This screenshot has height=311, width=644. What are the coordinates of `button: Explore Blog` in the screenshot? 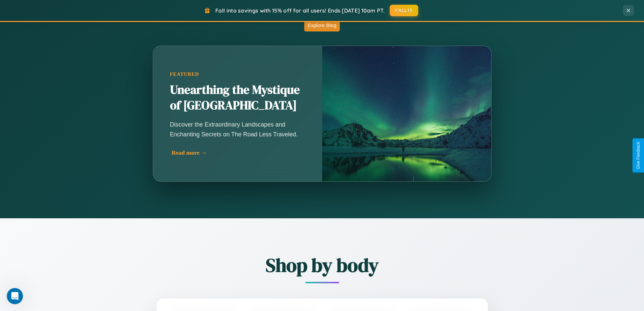 It's located at (322, 25).